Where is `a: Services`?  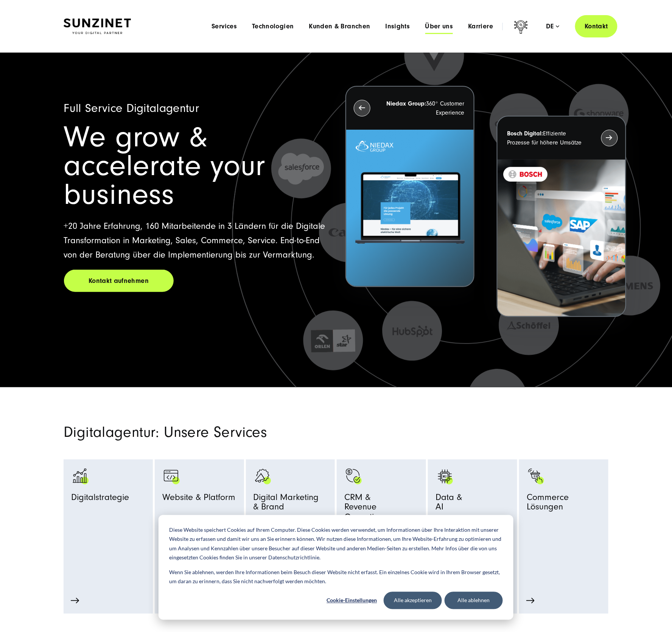
a: Services is located at coordinates (224, 27).